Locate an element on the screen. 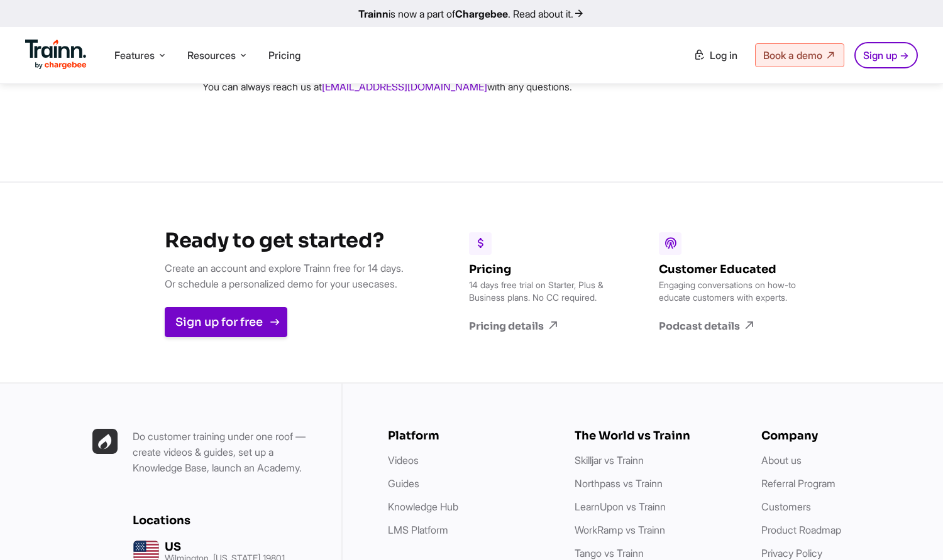  a: Product Roadmap is located at coordinates (801, 530).